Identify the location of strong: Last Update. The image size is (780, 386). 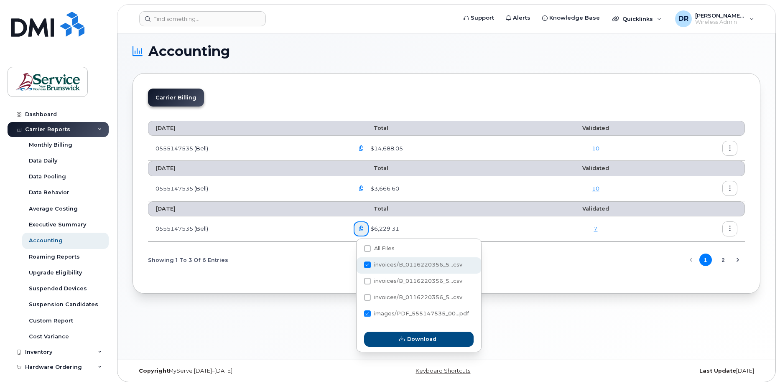
(718, 371).